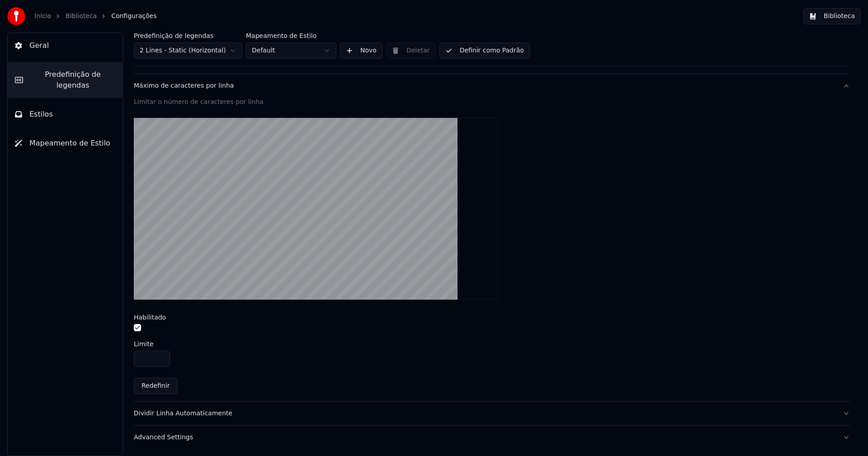 Image resolution: width=868 pixels, height=456 pixels. I want to click on button: Máximo de caracteres por linha, so click(492, 86).